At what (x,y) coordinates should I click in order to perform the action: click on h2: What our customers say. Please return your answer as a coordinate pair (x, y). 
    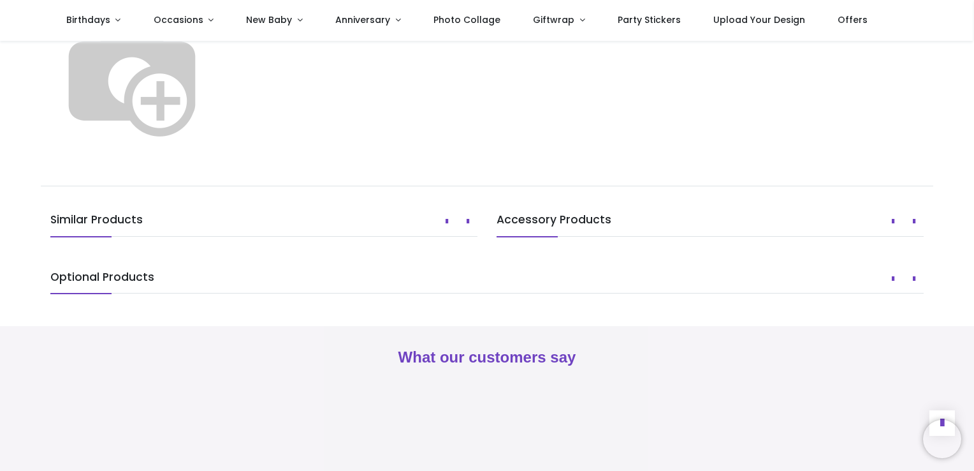
    Looking at the image, I should click on (487, 357).